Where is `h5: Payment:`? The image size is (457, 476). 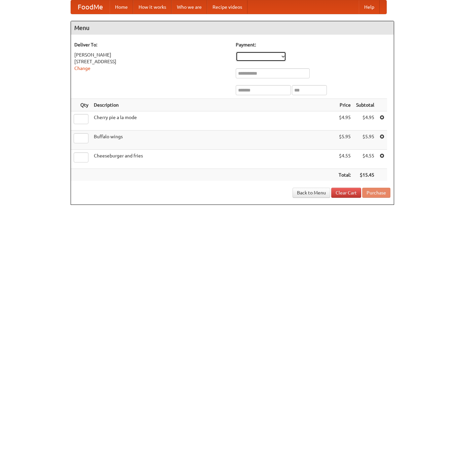
h5: Payment: is located at coordinates (313, 45).